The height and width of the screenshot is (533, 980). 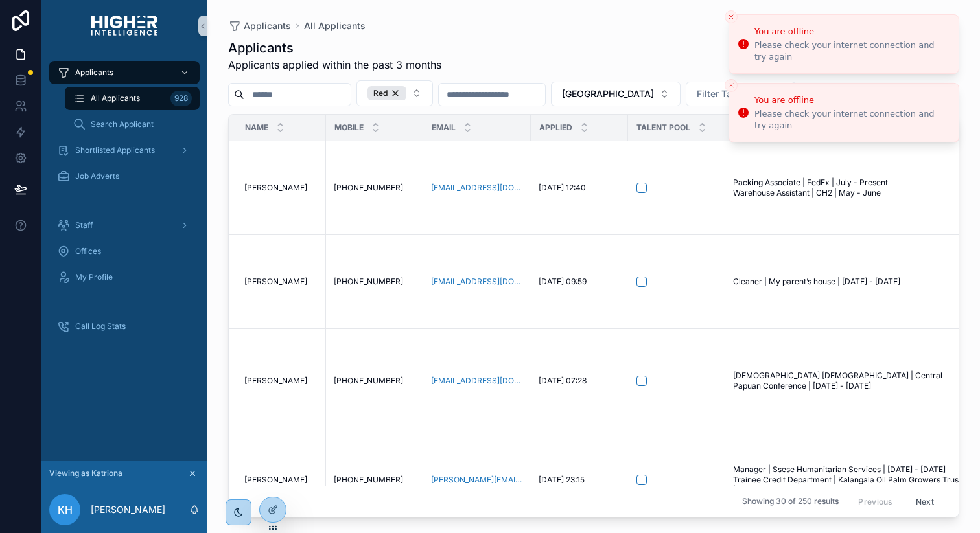 What do you see at coordinates (334, 48) in the screenshot?
I see `h1: Applicants` at bounding box center [334, 48].